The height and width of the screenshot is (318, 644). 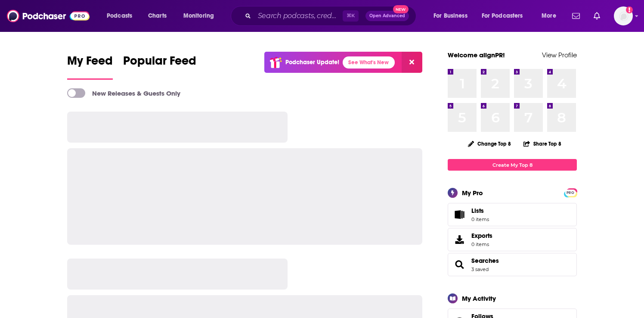 I want to click on span: For Business, so click(x=450, y=16).